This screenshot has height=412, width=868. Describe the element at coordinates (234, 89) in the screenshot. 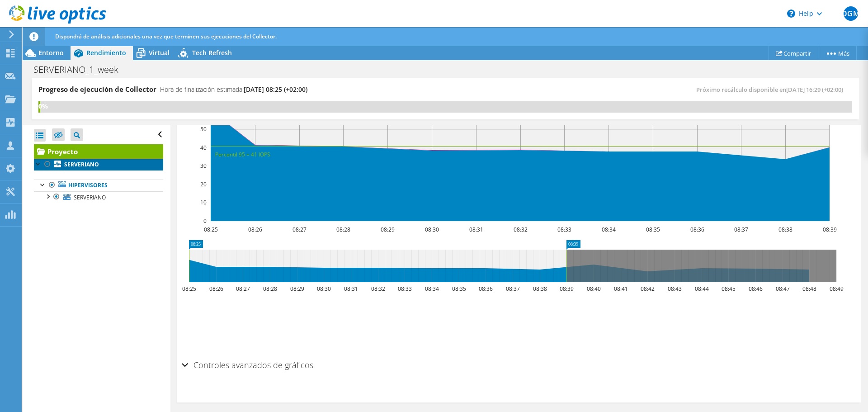

I see `h4: Hora de finalización estimada:` at that location.